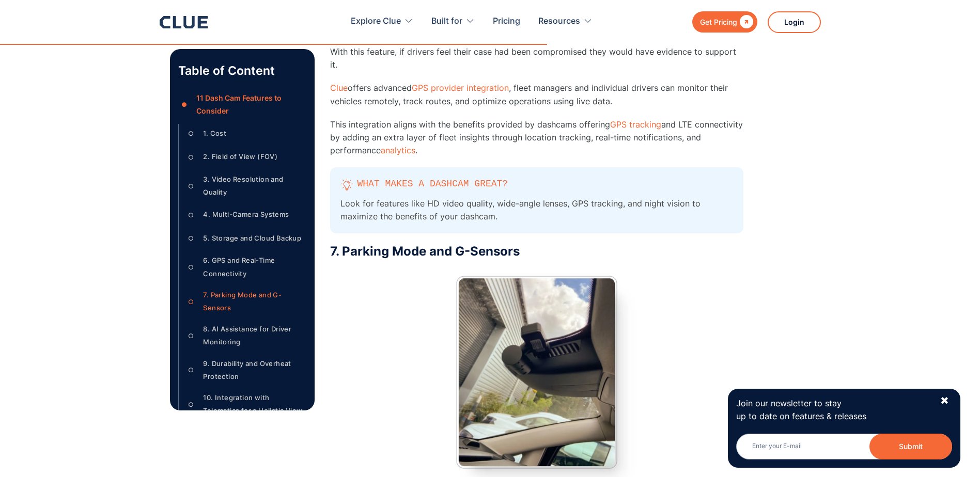 This screenshot has height=477, width=980. Describe the element at coordinates (254, 267) in the screenshot. I see `div: 6. GPS and Real-Time Connectivity` at that location.